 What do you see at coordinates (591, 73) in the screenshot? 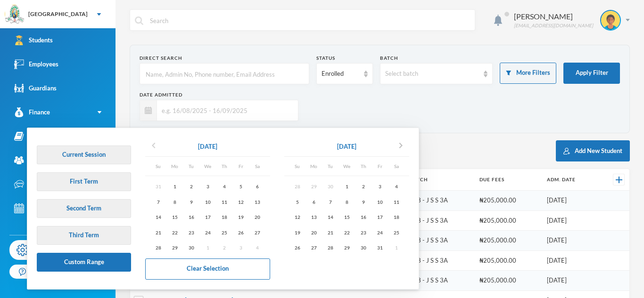
I see `button: Apply Filter` at bounding box center [591, 73].